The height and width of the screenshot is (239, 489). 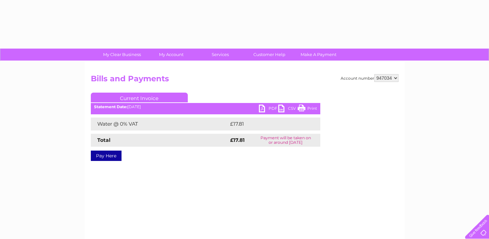 What do you see at coordinates (171, 54) in the screenshot?
I see `a: My Account` at bounding box center [171, 54].